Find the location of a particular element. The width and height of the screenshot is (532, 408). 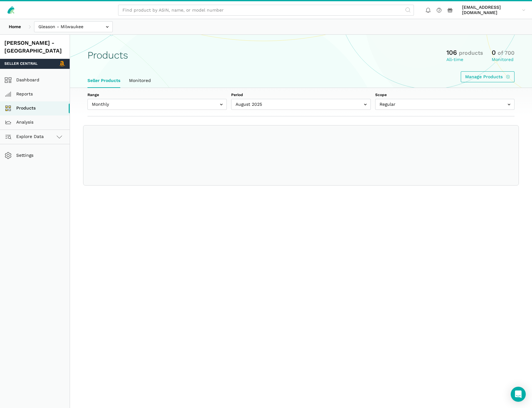

input: Regular is located at coordinates (445, 104).